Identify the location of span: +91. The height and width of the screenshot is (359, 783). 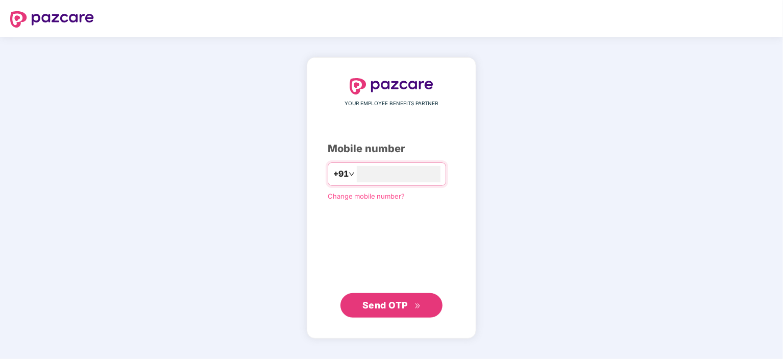
(341, 174).